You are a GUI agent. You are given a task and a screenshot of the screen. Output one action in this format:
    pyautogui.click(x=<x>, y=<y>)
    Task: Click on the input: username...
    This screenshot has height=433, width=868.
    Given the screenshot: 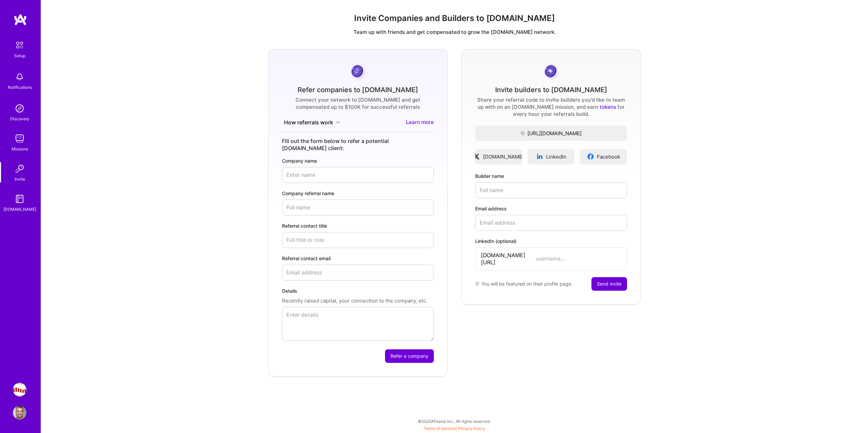 What is the action you would take?
    pyautogui.click(x=579, y=259)
    